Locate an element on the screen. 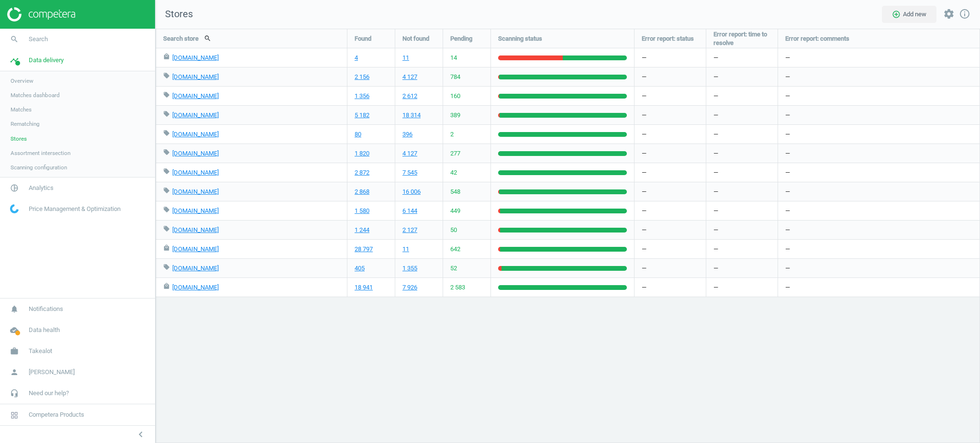 This screenshot has width=980, height=443. a: 396 is located at coordinates (407, 135).